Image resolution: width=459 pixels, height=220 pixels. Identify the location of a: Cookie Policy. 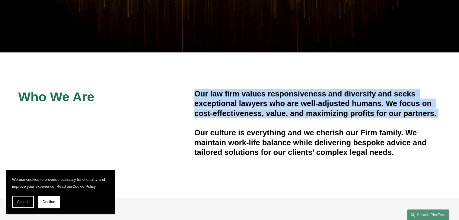
(84, 186).